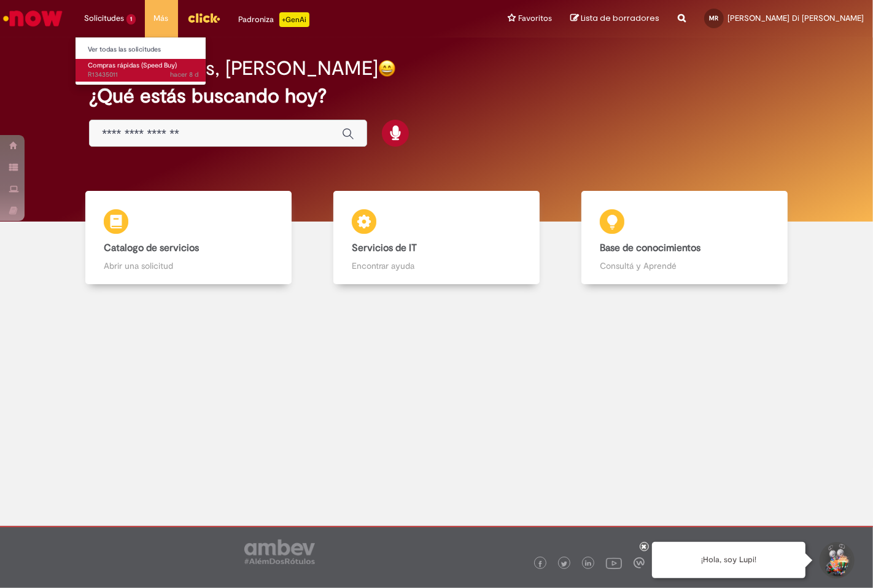  Describe the element at coordinates (162, 18) in the screenshot. I see `span: Más` at that location.